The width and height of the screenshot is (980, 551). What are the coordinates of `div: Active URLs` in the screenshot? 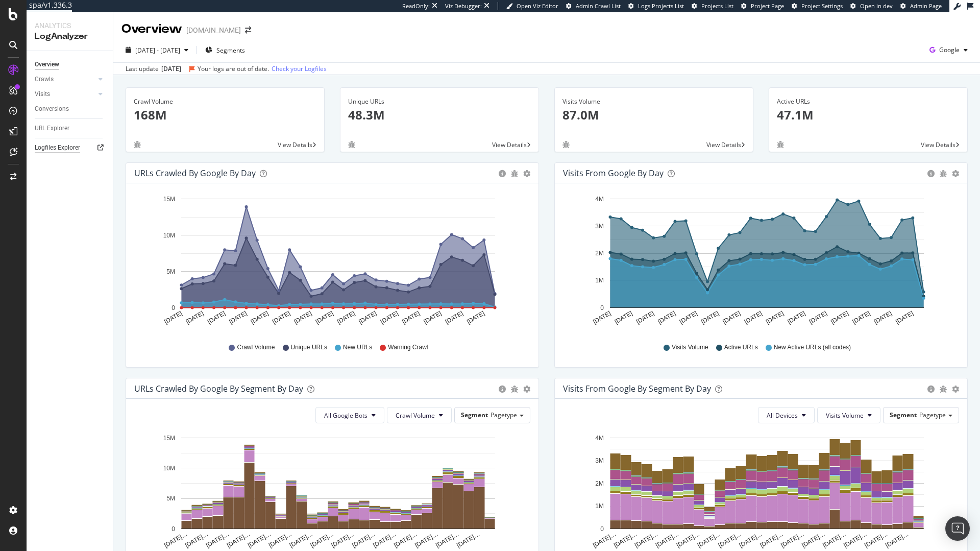 It's located at (869, 101).